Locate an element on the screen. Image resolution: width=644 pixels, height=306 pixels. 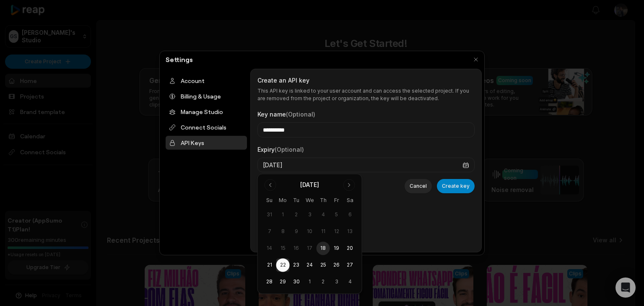
button: 21 is located at coordinates (270, 266).